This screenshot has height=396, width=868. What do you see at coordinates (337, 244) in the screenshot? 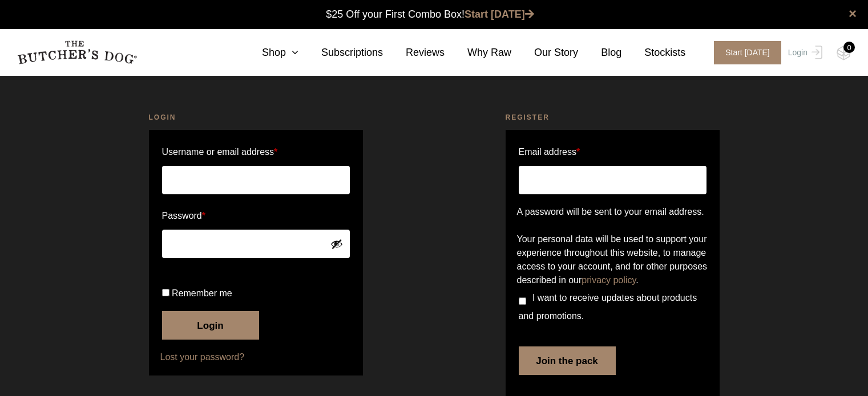
I see `button: Show password` at bounding box center [337, 244].